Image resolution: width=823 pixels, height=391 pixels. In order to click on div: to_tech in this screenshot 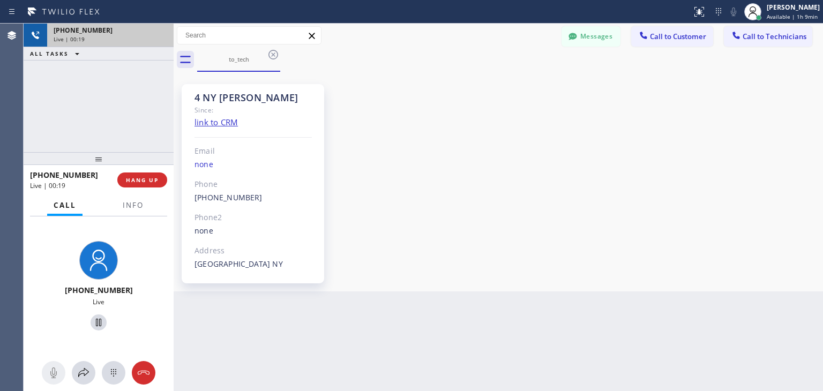, I will do `click(238, 59)`.